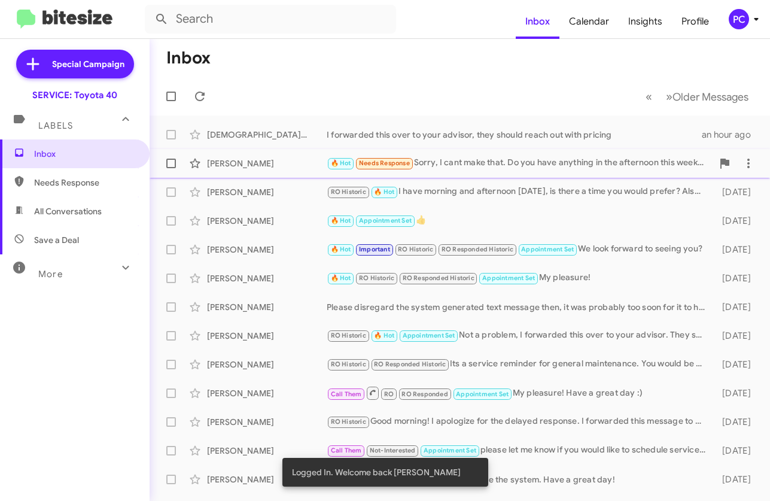  What do you see at coordinates (389, 394) in the screenshot?
I see `span: RO` at bounding box center [389, 394].